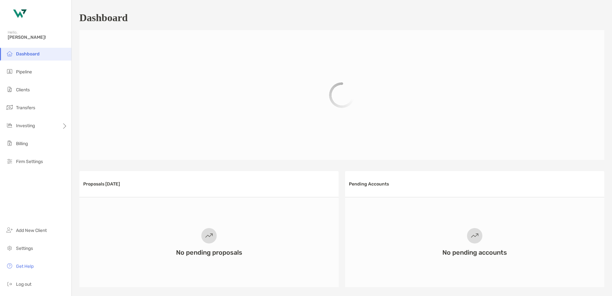  What do you see at coordinates (10, 107) in the screenshot?
I see `img: transfers icon` at bounding box center [10, 107].